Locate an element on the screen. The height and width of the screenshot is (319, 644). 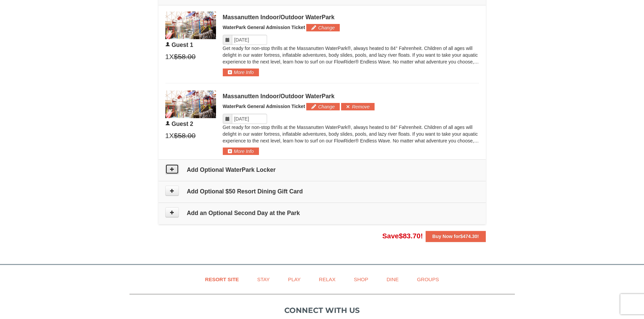
span: Guest 1 is located at coordinates (182, 45).